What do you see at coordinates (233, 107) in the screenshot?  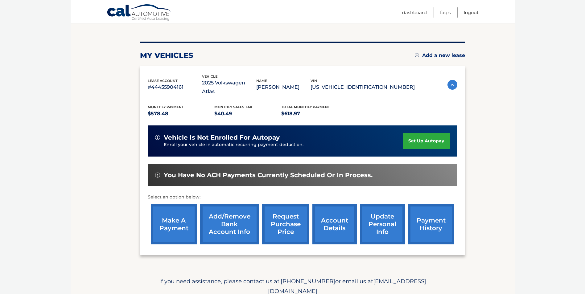 I see `span: Monthly sales Tax` at bounding box center [233, 107].